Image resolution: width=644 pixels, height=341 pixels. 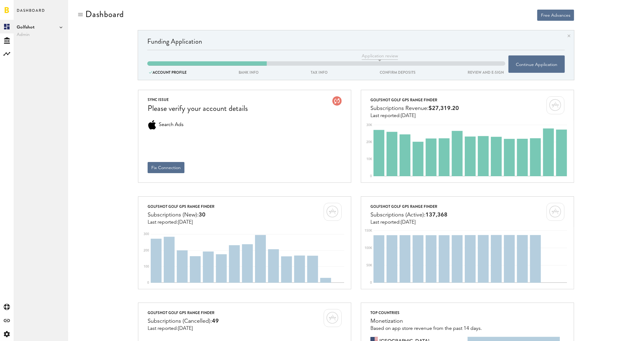 I want to click on div: Please verify your account details, so click(x=198, y=109).